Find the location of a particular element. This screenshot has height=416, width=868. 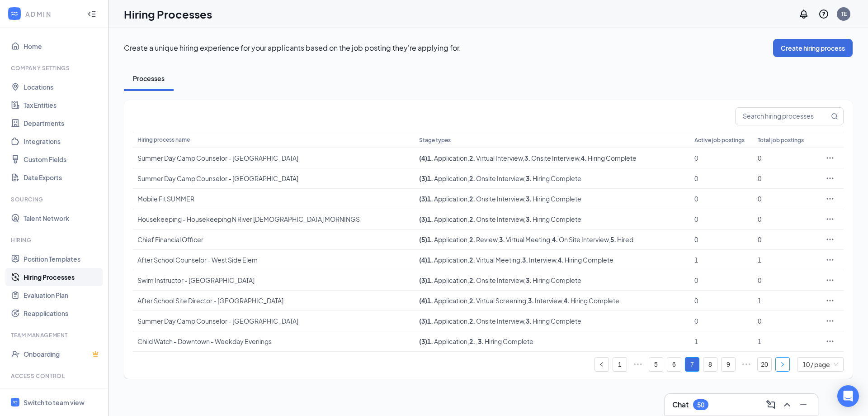

button: ChevronUp is located at coordinates (787, 404).